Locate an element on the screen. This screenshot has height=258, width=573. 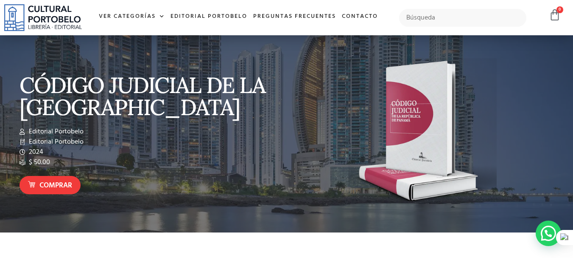
a: Comprar is located at coordinates (50, 185).